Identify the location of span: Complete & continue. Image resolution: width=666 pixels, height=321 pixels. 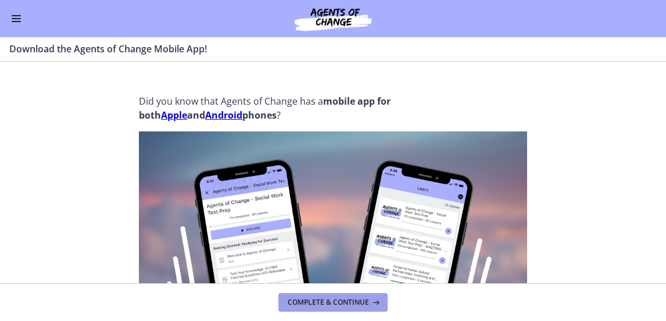
(328, 302).